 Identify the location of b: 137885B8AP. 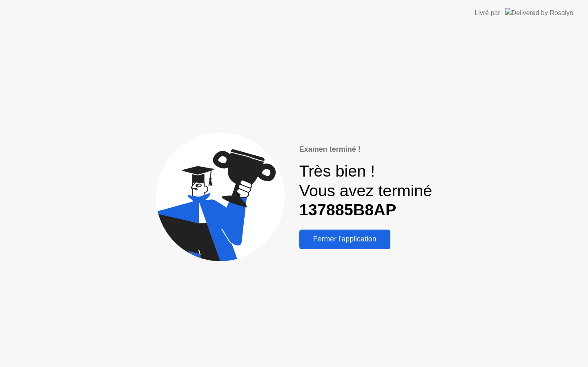
(348, 209).